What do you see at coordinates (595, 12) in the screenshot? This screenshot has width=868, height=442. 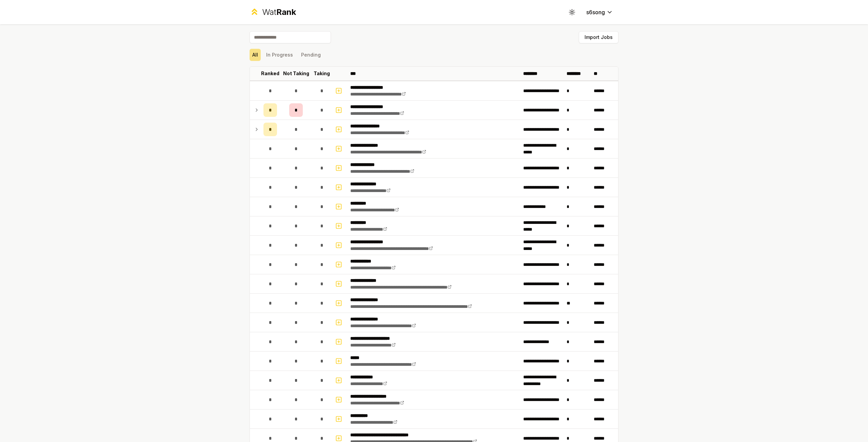 I see `span: s6song` at bounding box center [595, 12].